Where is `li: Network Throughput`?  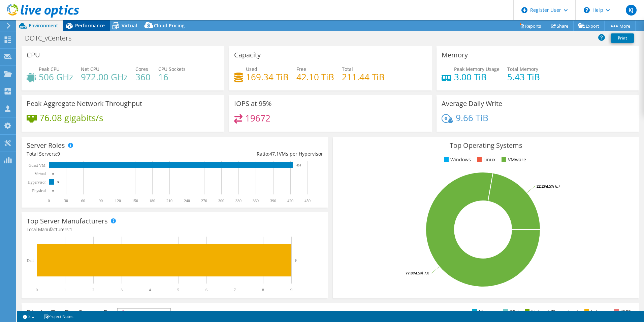
li: Network Throughput is located at coordinates (550, 311).